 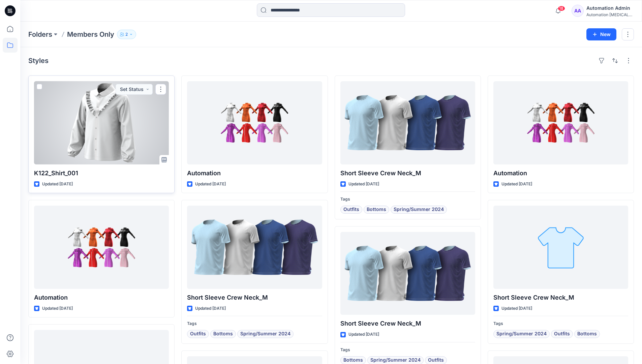 What do you see at coordinates (102, 123) in the screenshot?
I see `a: K122_Shirt_001` at bounding box center [102, 123].